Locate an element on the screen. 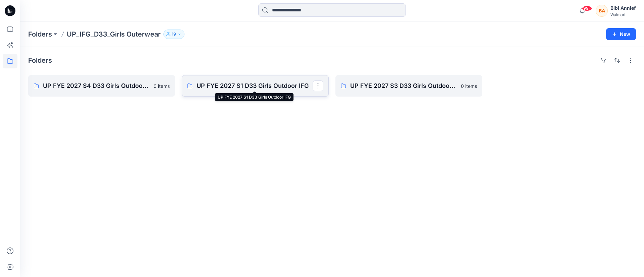  h4: Folders is located at coordinates (40, 60).